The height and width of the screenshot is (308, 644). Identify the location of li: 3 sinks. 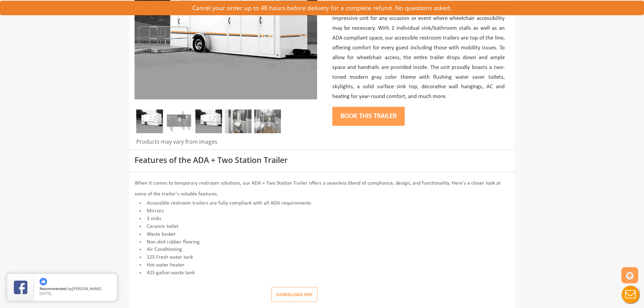
(322, 219).